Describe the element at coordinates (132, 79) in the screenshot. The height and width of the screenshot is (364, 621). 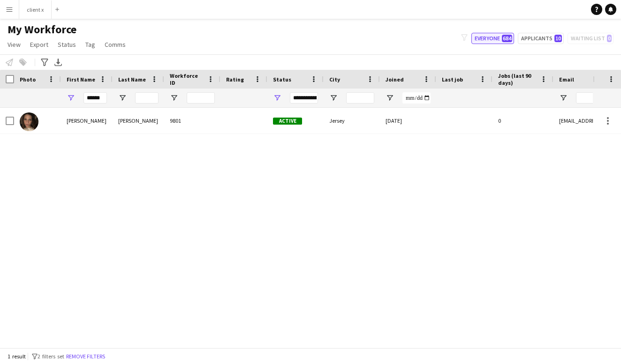
I see `span: Last Name` at that location.